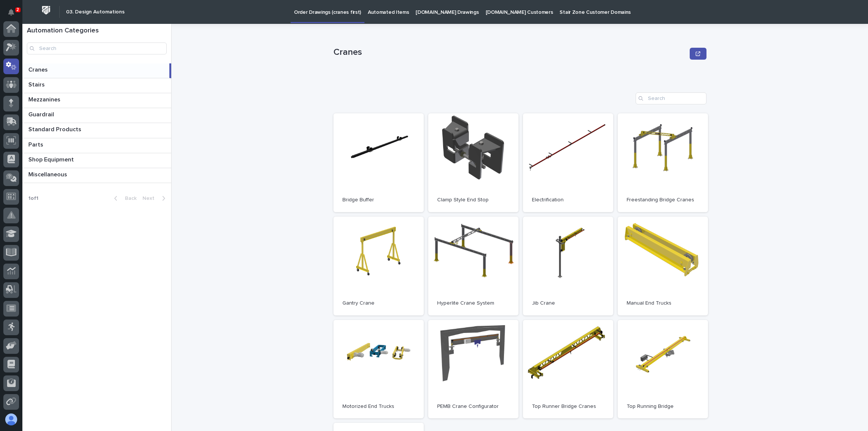 Image resolution: width=868 pixels, height=431 pixels. Describe the element at coordinates (569, 266) in the screenshot. I see `a: Jib Crane` at that location.